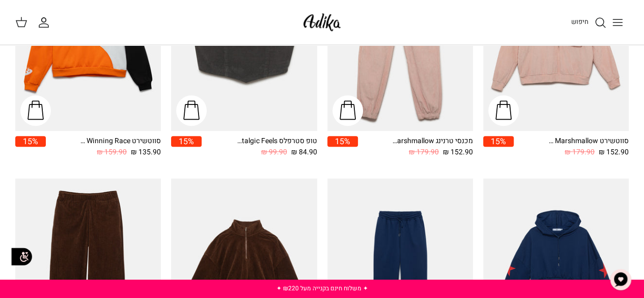 The height and width of the screenshot is (298, 644). Describe the element at coordinates (111, 152) in the screenshot. I see `span: 159.90 ₪` at that location.